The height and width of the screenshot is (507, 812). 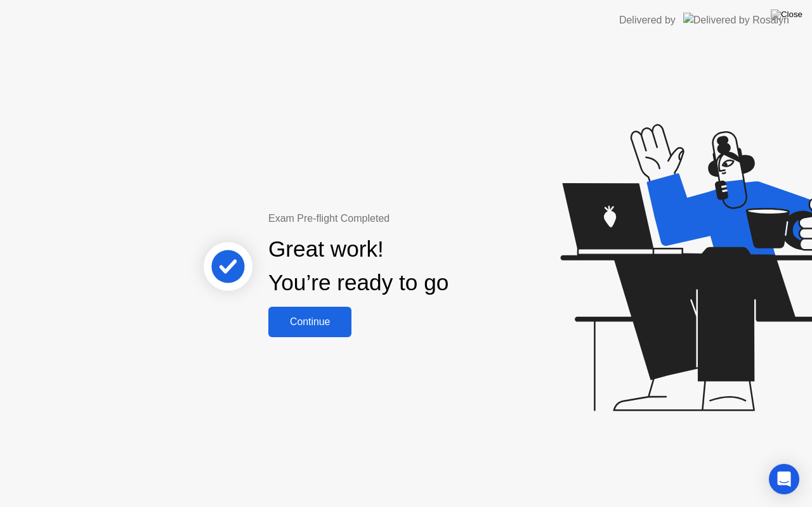 I want to click on img: Close, so click(x=786, y=14).